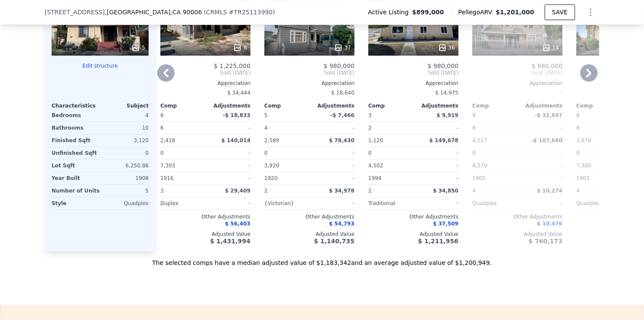 This screenshot has height=320, width=644. I want to click on div: 6, so click(182, 128).